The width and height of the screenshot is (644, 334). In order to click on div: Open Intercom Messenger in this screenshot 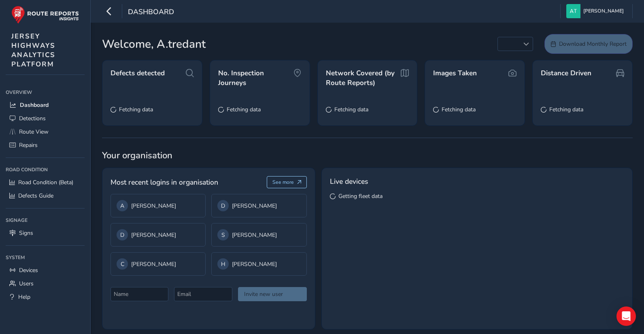, I will do `click(626, 316)`.